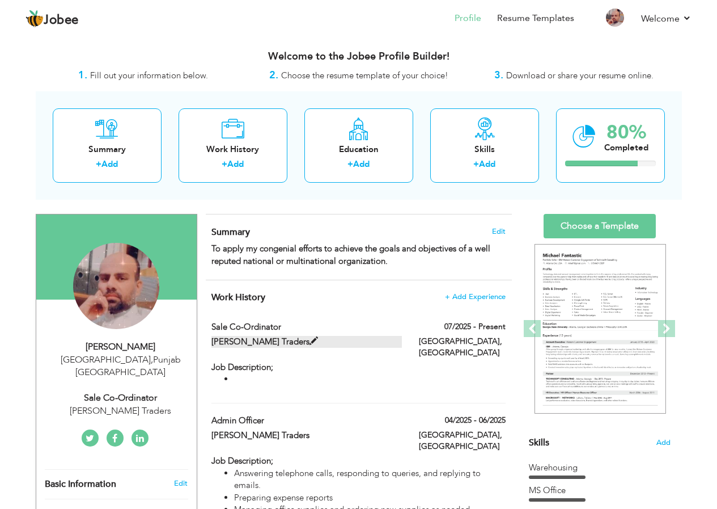  I want to click on h3: Welcome to the Jobee Profile Builder!, so click(359, 57).